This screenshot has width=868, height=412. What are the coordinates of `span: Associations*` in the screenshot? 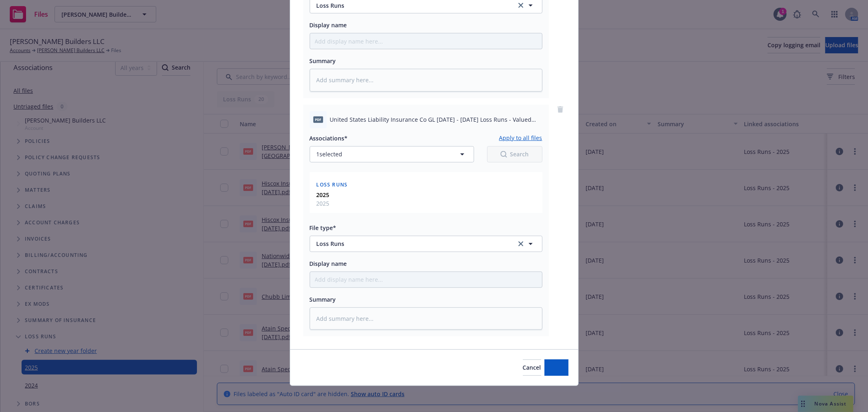 It's located at (329, 138).